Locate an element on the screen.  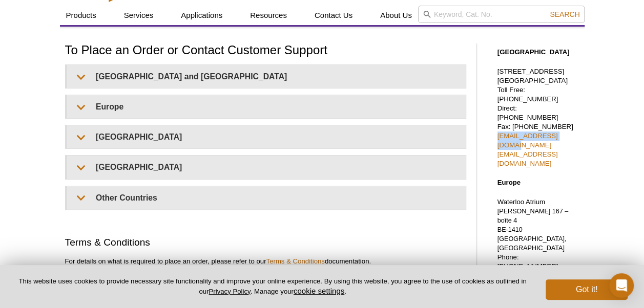
a: Contact Us is located at coordinates (333, 16).